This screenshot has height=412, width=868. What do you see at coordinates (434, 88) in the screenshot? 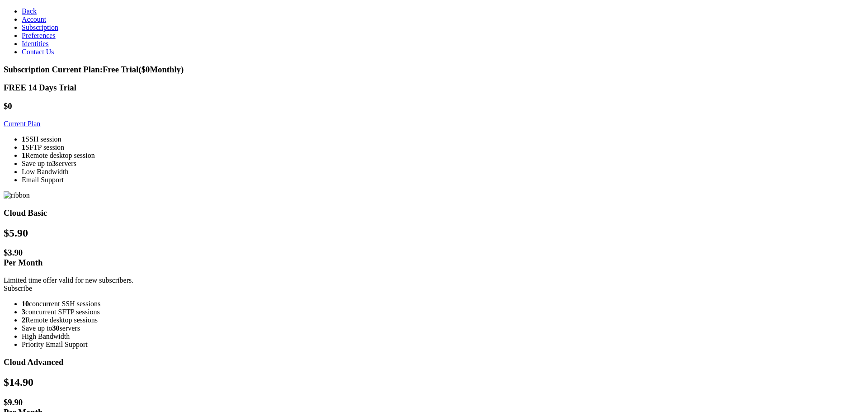
I see `h3: FREE 14 Days Trial` at bounding box center [434, 88].